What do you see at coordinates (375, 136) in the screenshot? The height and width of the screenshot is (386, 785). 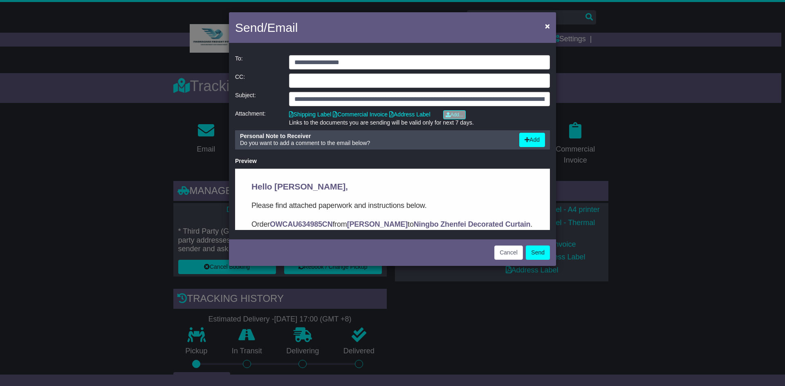 I see `div: Personal Note to Receiver` at bounding box center [375, 136].